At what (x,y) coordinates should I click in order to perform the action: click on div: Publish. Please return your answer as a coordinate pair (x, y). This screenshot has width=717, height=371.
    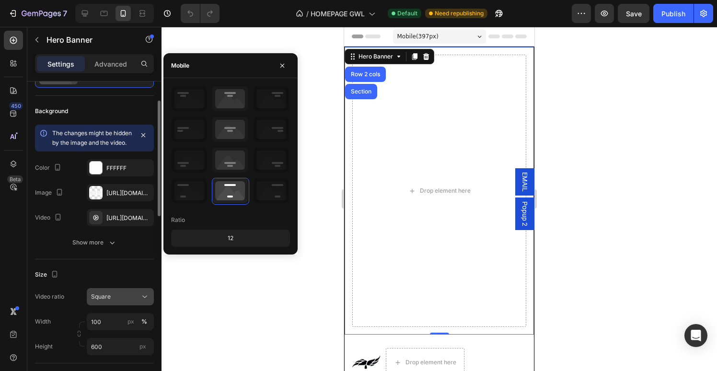
    Looking at the image, I should click on (673, 13).